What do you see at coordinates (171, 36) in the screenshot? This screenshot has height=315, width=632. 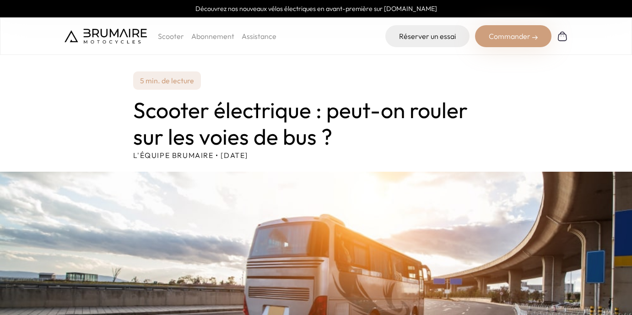 I see `p: Scooter` at bounding box center [171, 36].